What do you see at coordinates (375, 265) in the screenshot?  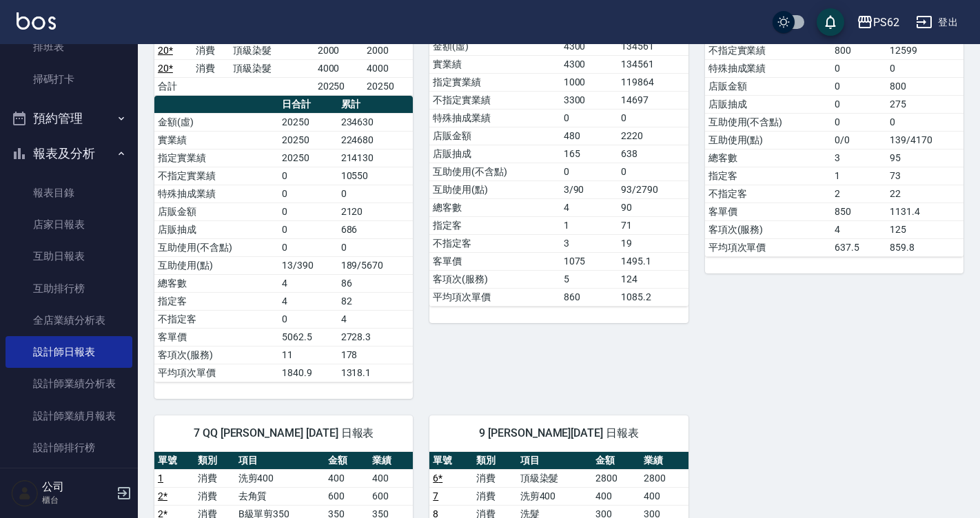 I see `td: 189/5670` at bounding box center [375, 265].